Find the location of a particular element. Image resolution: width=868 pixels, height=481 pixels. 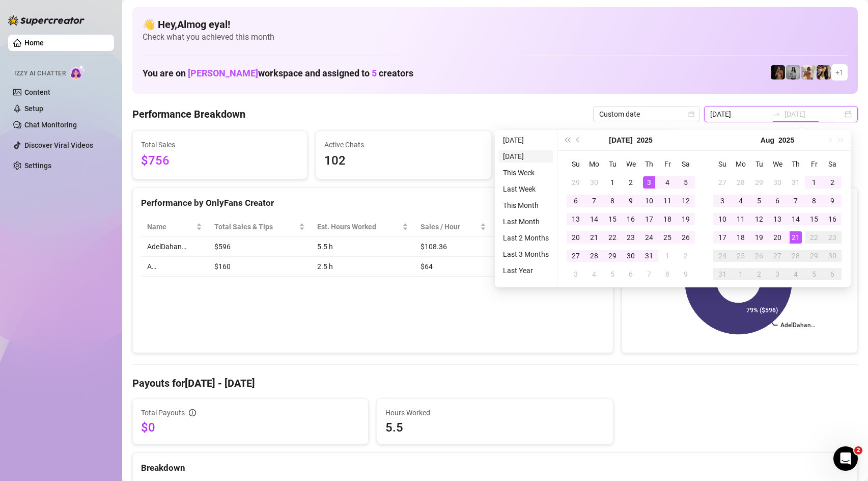

td: 2025-08-08 is located at coordinates (814, 200).